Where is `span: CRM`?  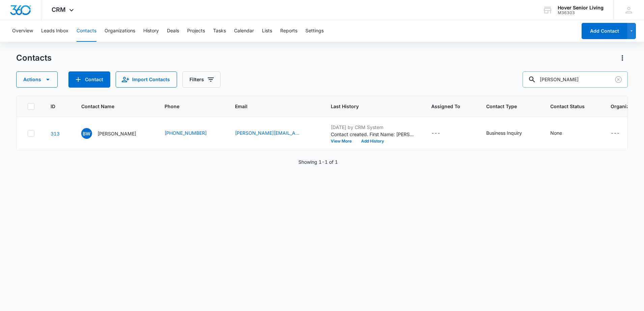
span: CRM is located at coordinates (58, 9).